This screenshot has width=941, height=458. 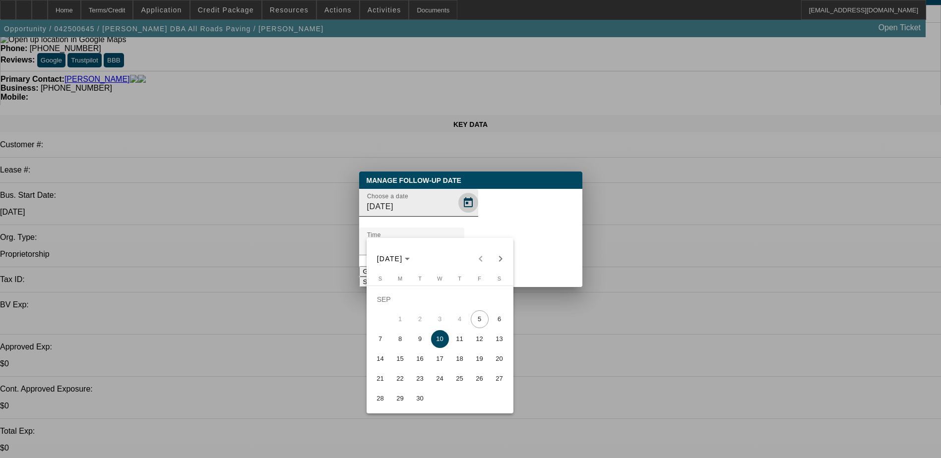 What do you see at coordinates (420, 379) in the screenshot?
I see `span: 23` at bounding box center [420, 379].